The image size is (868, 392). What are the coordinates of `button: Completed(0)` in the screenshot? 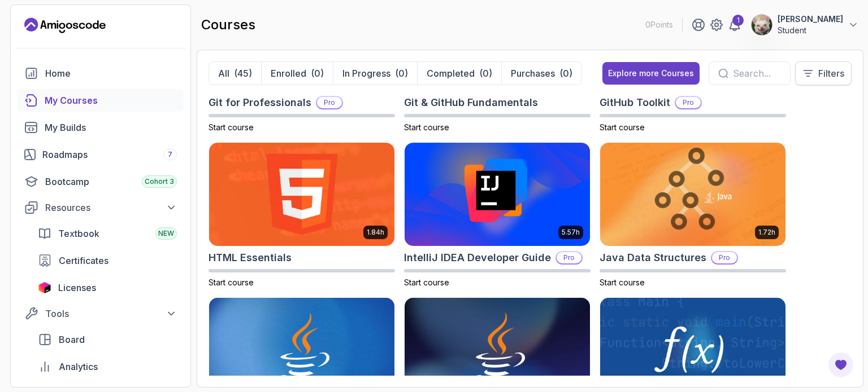 It's located at (459, 73).